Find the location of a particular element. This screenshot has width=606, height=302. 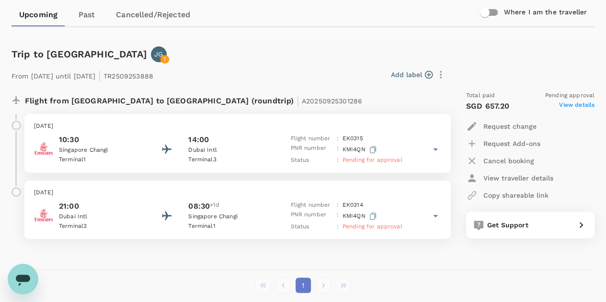

p: 21:00 is located at coordinates (102, 207).